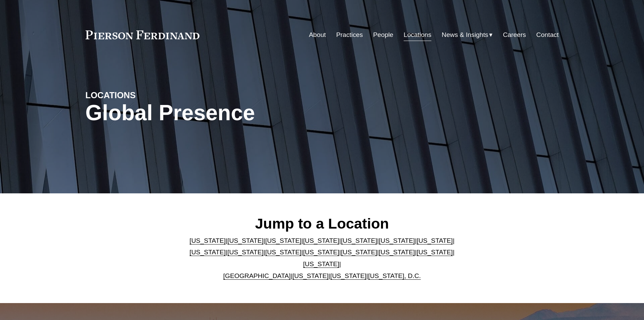  Describe the element at coordinates (514, 35) in the screenshot. I see `a: Careers` at that location.